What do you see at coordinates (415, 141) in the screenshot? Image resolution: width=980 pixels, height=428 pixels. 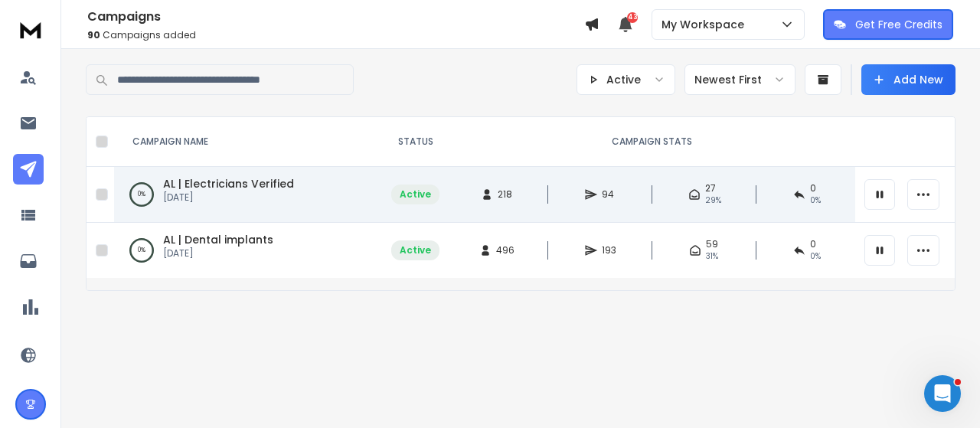 I see `th: STATUS` at bounding box center [415, 141].